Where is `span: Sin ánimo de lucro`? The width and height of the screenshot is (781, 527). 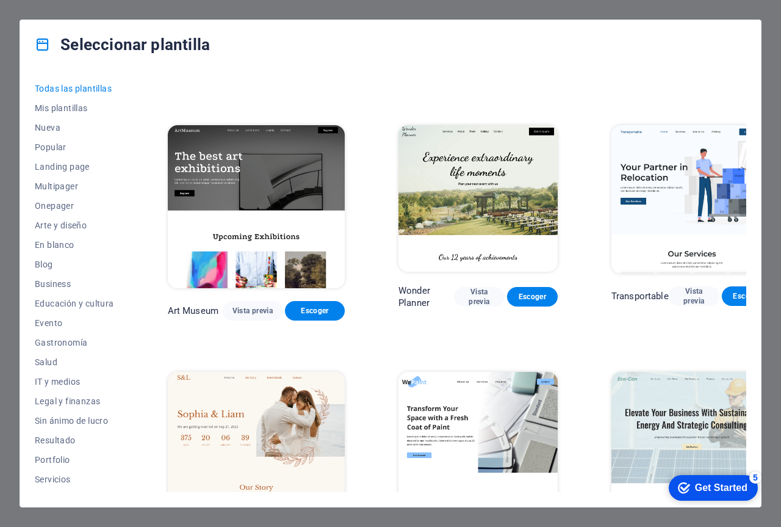
span: Sin ánimo de lucro is located at coordinates (74, 421).